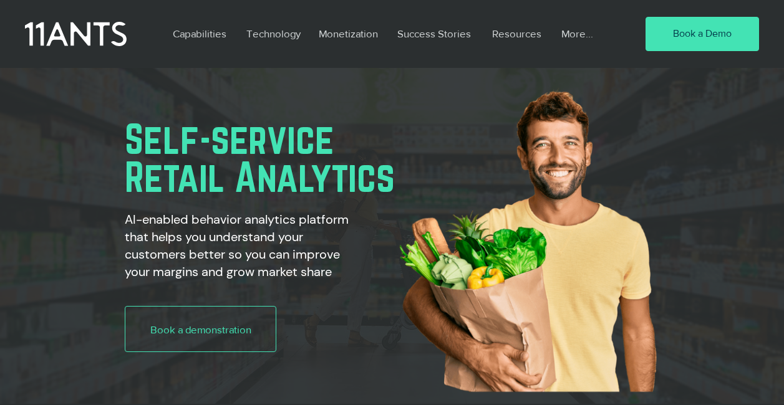 The height and width of the screenshot is (405, 784). What do you see at coordinates (259, 177) in the screenshot?
I see `span: Retail Analytics` at bounding box center [259, 177].